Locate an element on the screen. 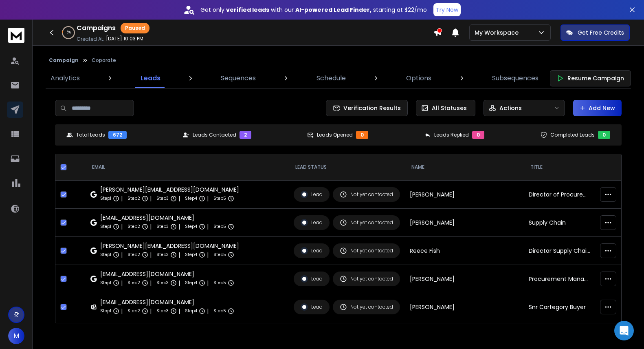  th: LEAD STATUS is located at coordinates (347, 167).